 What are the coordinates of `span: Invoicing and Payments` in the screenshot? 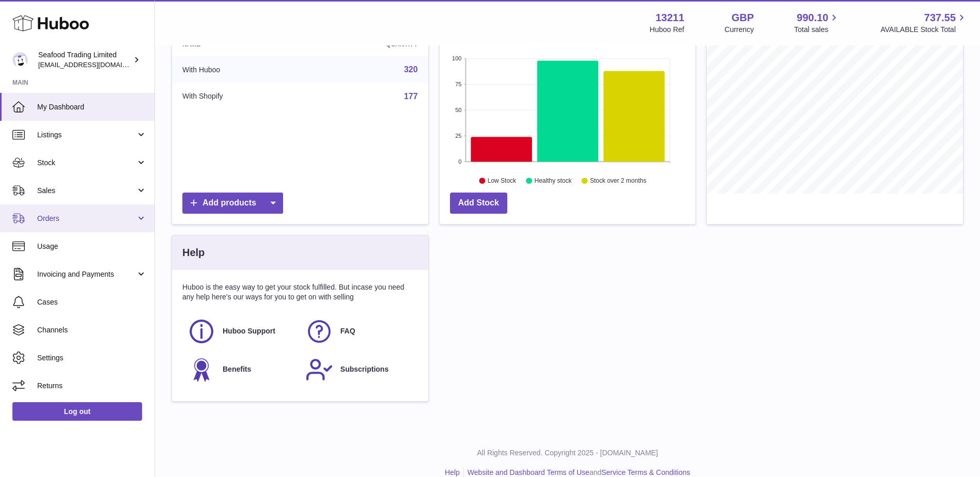 It's located at (86, 274).